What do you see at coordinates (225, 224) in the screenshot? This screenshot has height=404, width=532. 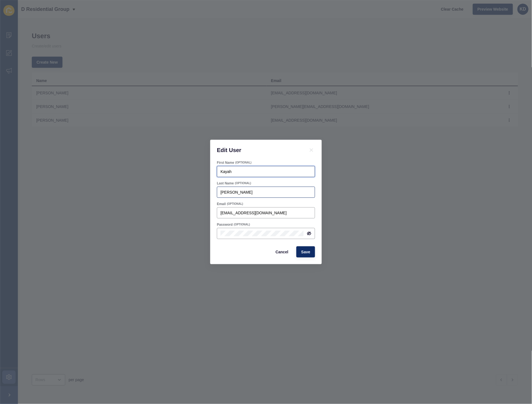 I see `label: Password` at bounding box center [225, 224].